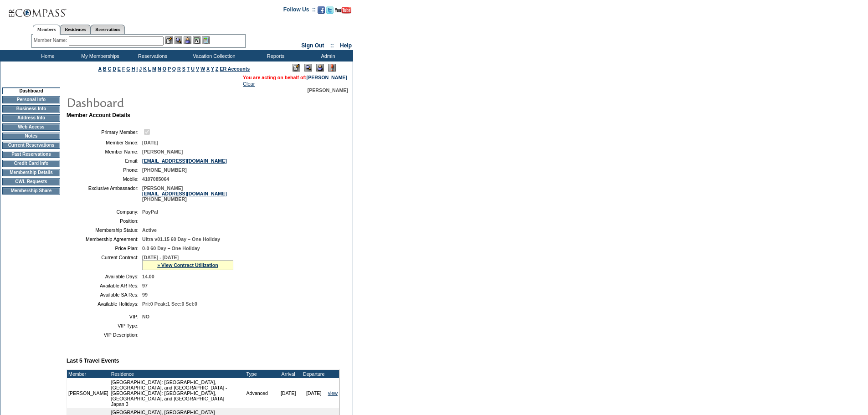 Image resolution: width=868 pixels, height=415 pixels. What do you see at coordinates (31, 154) in the screenshot?
I see `td: Past Reservations` at bounding box center [31, 154].